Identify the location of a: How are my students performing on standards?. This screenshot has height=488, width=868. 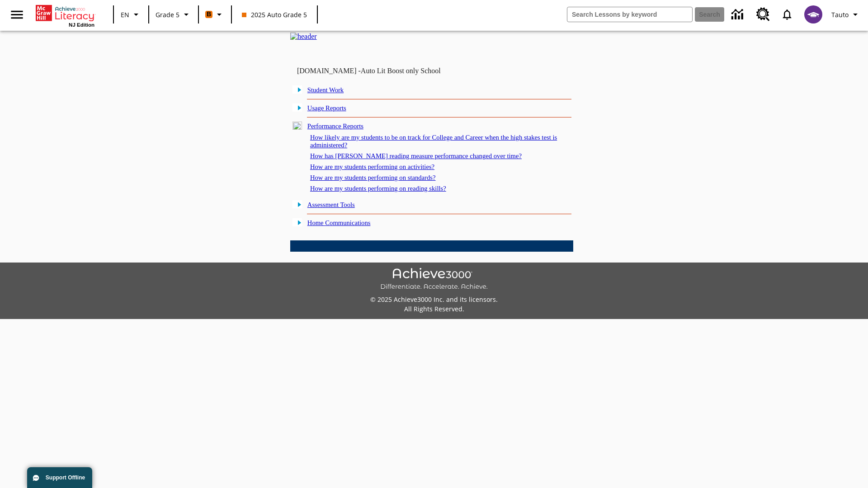
(373, 178).